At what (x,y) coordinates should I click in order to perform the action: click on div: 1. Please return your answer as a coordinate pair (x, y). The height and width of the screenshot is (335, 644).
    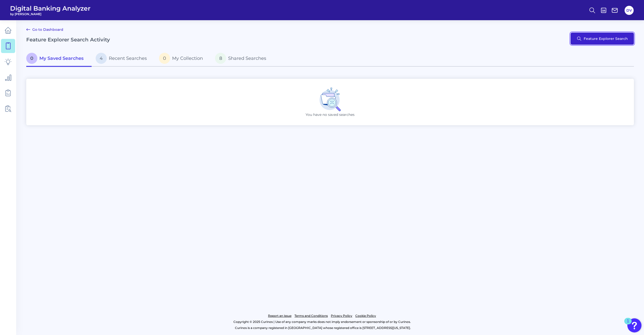
    Looking at the image, I should click on (628, 324).